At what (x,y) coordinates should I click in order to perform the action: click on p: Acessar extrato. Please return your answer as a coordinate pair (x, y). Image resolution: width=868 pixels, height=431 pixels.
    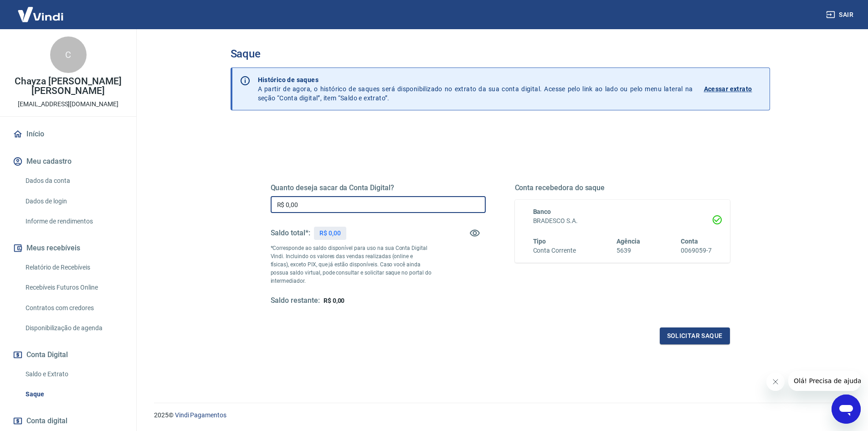
    Looking at the image, I should click on (728, 89).